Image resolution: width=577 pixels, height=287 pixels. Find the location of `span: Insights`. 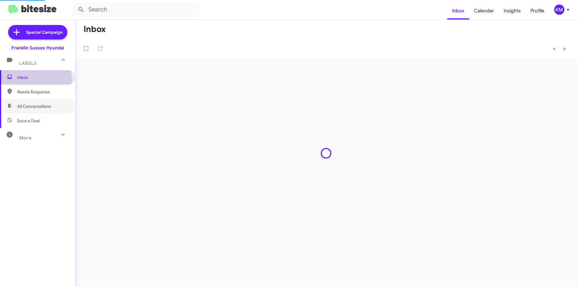

span: Insights is located at coordinates (512, 11).